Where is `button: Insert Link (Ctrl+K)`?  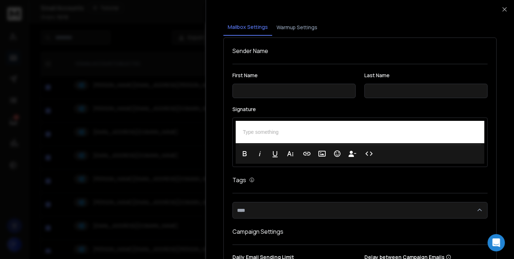 button: Insert Link (Ctrl+K) is located at coordinates (307, 154).